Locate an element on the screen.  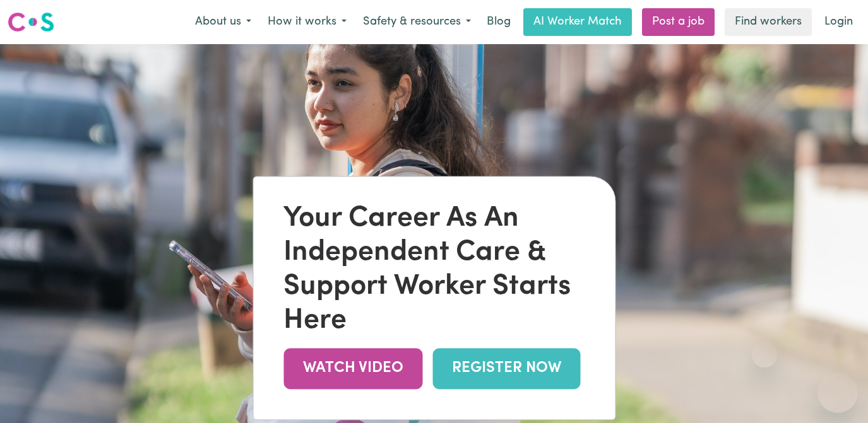
div: Your Career As An Independent Care & Support Worker Starts Here is located at coordinates (433, 270).